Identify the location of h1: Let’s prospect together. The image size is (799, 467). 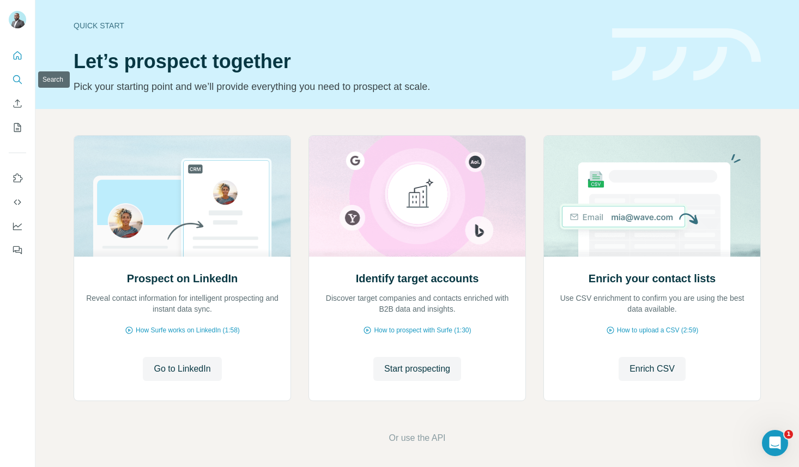
(336, 62).